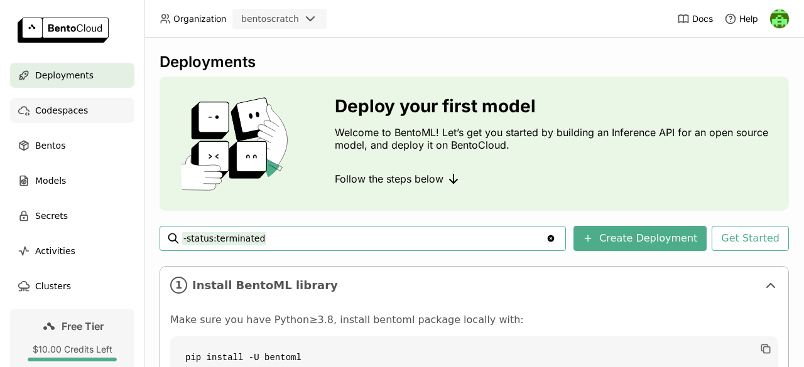  What do you see at coordinates (695, 19) in the screenshot?
I see `a: Docs` at bounding box center [695, 19].